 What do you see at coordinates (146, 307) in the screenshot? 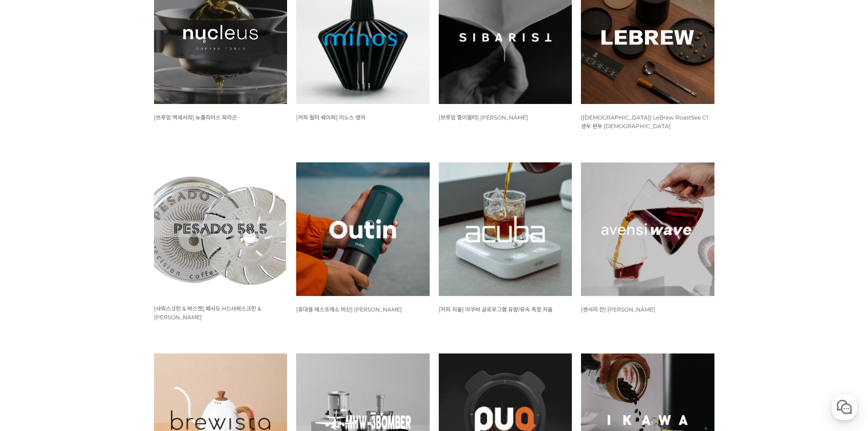
I see `span: 설정` at bounding box center [146, 307].